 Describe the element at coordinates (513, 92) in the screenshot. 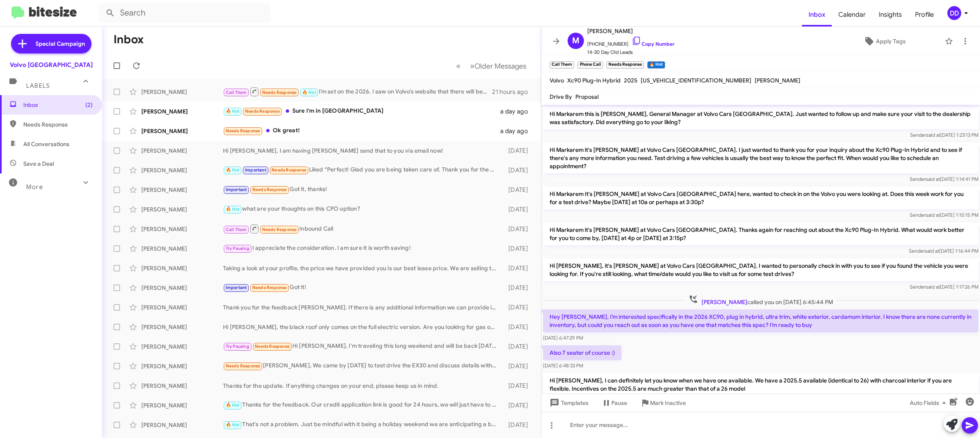

I see `div: 21 hours ago` at that location.